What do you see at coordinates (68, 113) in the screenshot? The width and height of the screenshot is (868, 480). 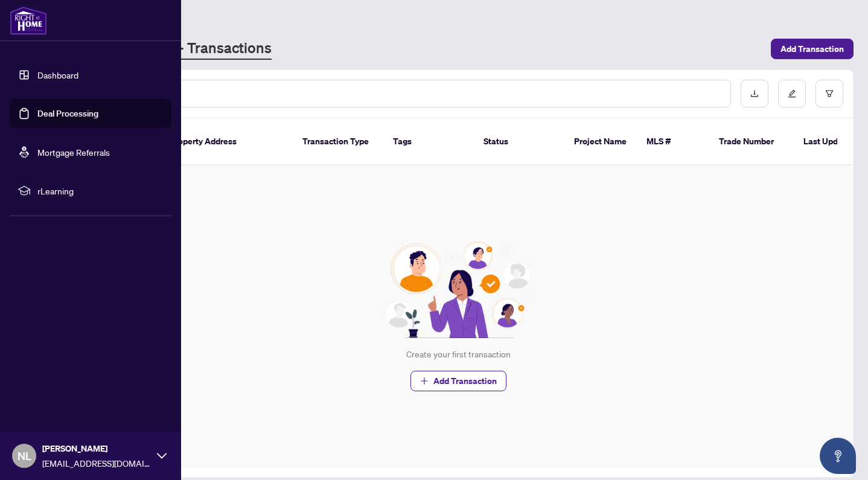 I see `a: Deal Processing` at bounding box center [68, 113].